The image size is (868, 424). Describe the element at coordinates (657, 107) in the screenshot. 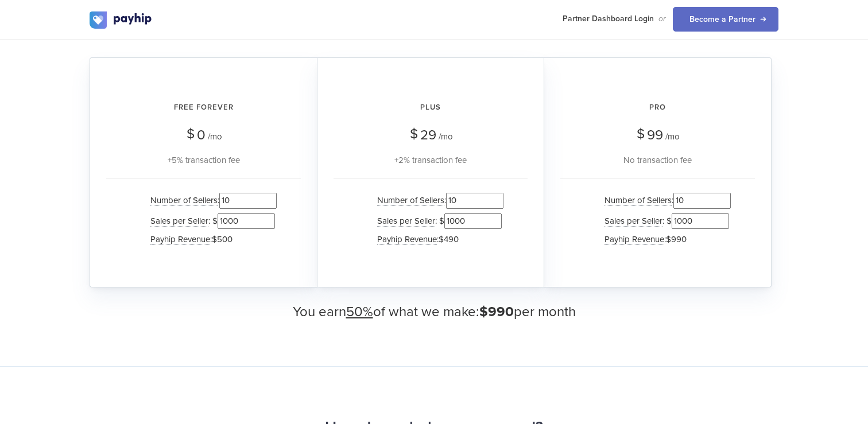

I see `h2: Pro` at that location.